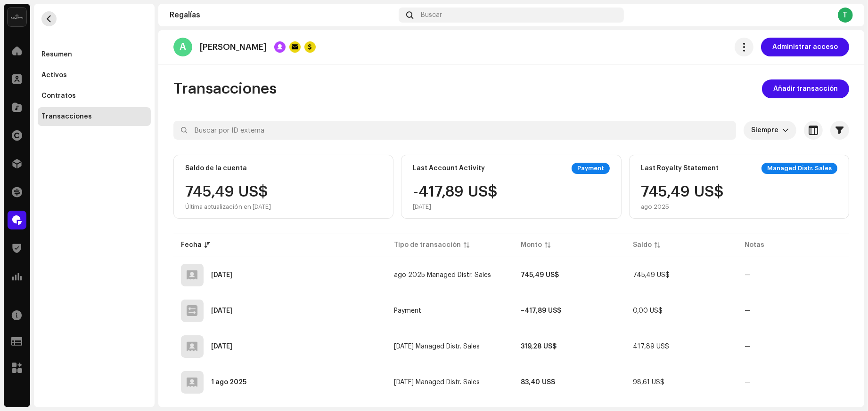  What do you see at coordinates (224, 89) in the screenshot?
I see `span: Transacciones` at bounding box center [224, 89].